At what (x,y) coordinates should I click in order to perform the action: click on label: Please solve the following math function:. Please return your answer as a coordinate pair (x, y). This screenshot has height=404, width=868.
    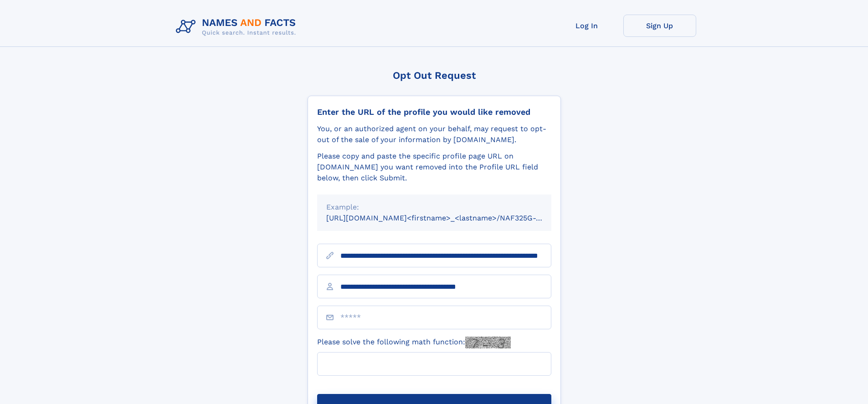
    Looking at the image, I should click on (414, 343).